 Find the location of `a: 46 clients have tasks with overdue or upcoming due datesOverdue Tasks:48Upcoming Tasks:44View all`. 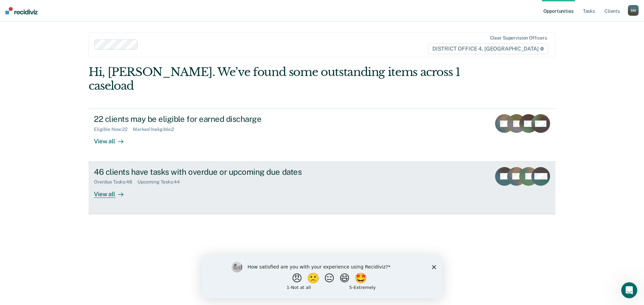

a: 46 clients have tasks with overdue or upcoming due datesOverdue Tasks:48Upcoming Tasks:44View all is located at coordinates (322, 188).